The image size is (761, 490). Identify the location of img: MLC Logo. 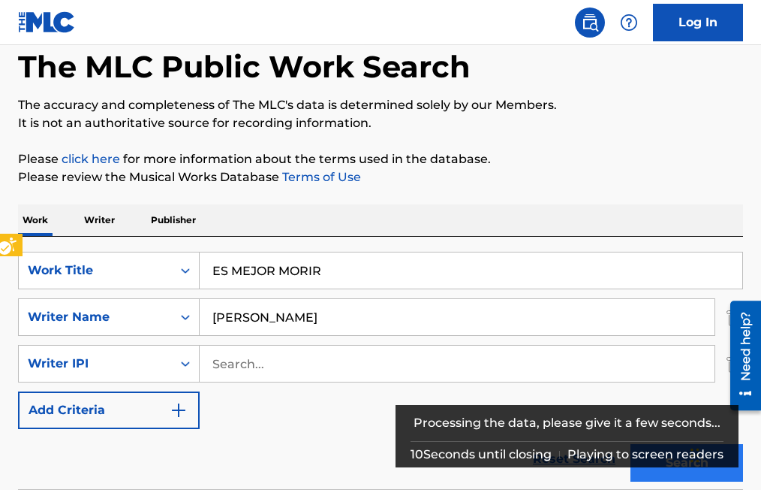
(47, 22).